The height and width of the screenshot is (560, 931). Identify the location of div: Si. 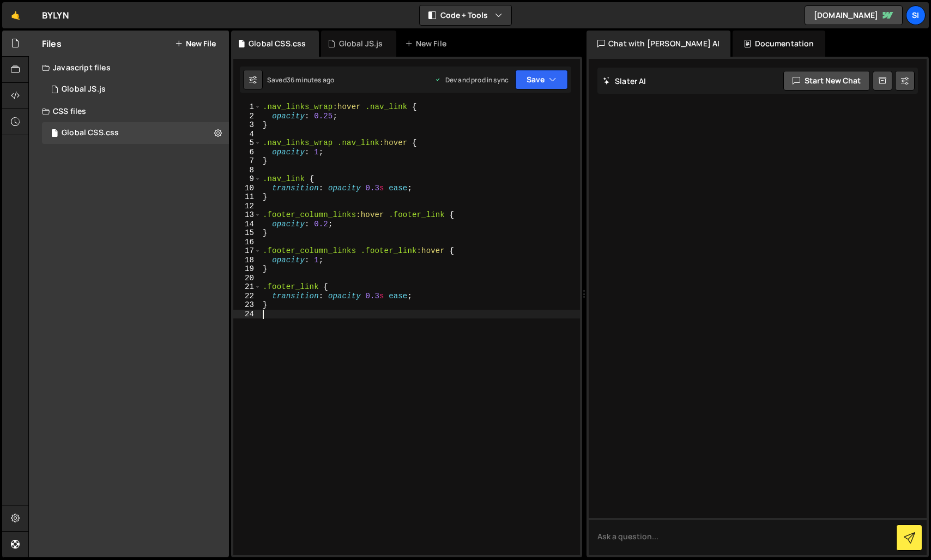
(916, 15).